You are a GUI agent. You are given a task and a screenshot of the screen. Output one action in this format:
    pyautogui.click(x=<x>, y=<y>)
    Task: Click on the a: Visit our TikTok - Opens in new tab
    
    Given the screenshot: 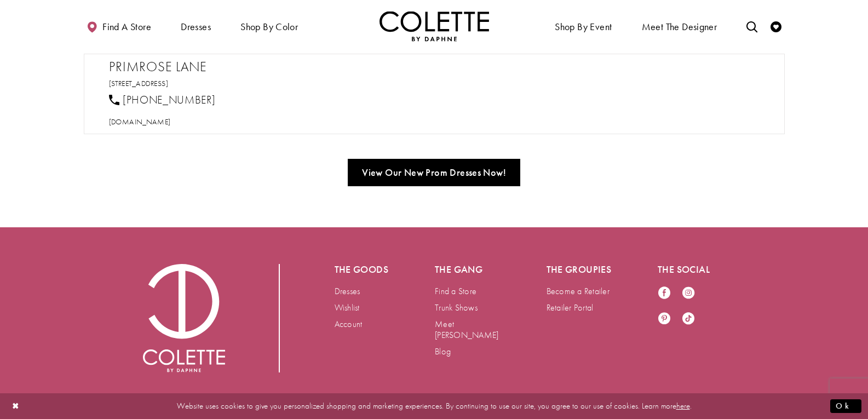 What is the action you would take?
    pyautogui.click(x=688, y=319)
    